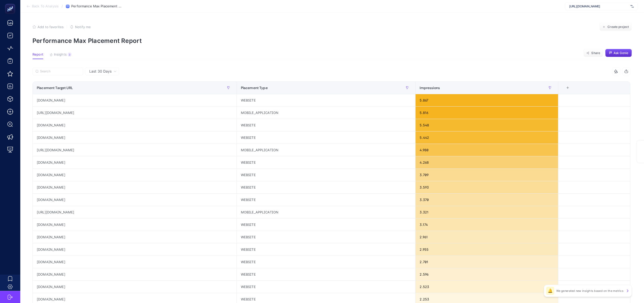 This screenshot has width=644, height=303. I want to click on span: Insights, so click(60, 54).